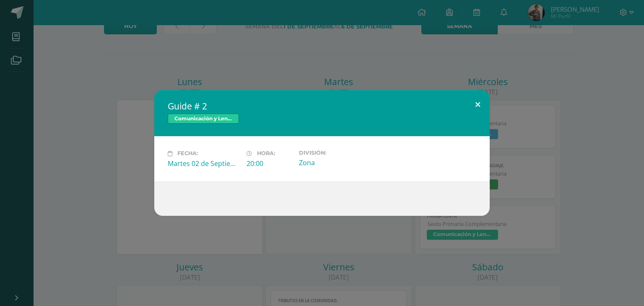 This screenshot has width=644, height=306. What do you see at coordinates (478, 104) in the screenshot?
I see `button: Close (Esc)` at bounding box center [478, 104].